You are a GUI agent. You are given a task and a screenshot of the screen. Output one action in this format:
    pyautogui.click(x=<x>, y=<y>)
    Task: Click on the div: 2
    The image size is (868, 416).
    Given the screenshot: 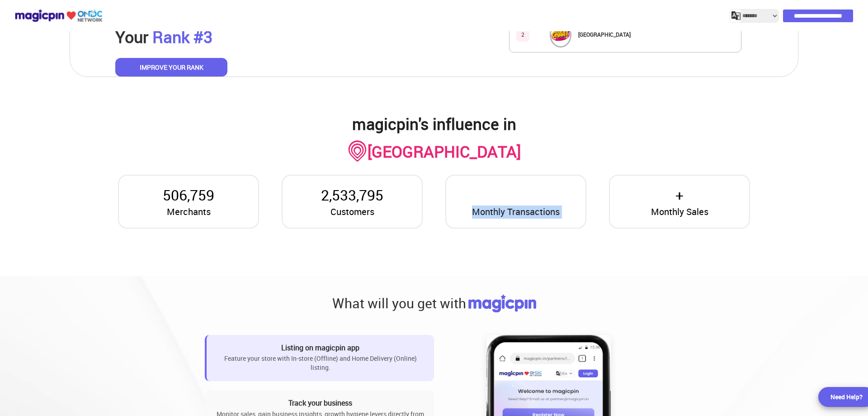 What is the action you would take?
    pyautogui.click(x=523, y=34)
    